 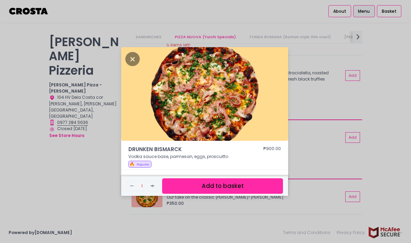 I want to click on span: Popular, so click(x=143, y=164).